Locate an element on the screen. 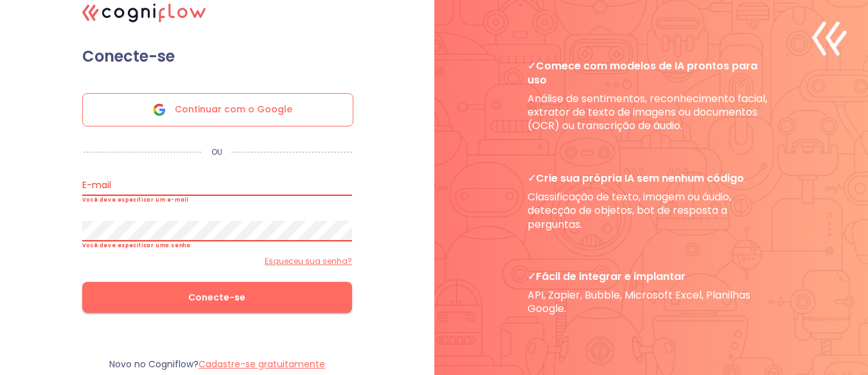 The height and width of the screenshot is (375, 868). font: Você deve especificar uma senha is located at coordinates (136, 245).